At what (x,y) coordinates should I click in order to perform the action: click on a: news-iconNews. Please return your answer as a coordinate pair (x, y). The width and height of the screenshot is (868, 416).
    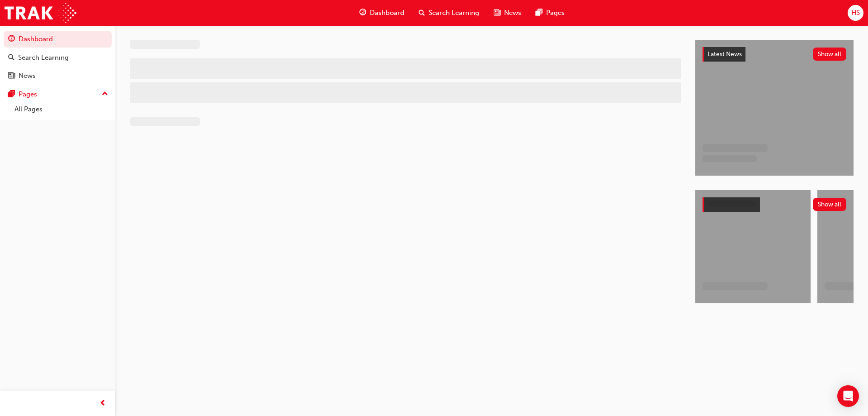
    Looking at the image, I should click on (507, 13).